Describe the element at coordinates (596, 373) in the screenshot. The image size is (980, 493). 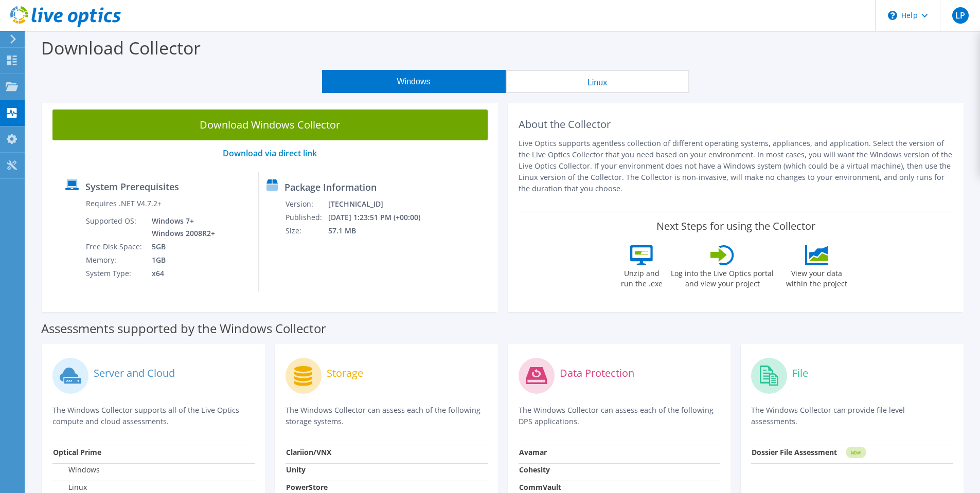
I see `label: Data Protection` at that location.